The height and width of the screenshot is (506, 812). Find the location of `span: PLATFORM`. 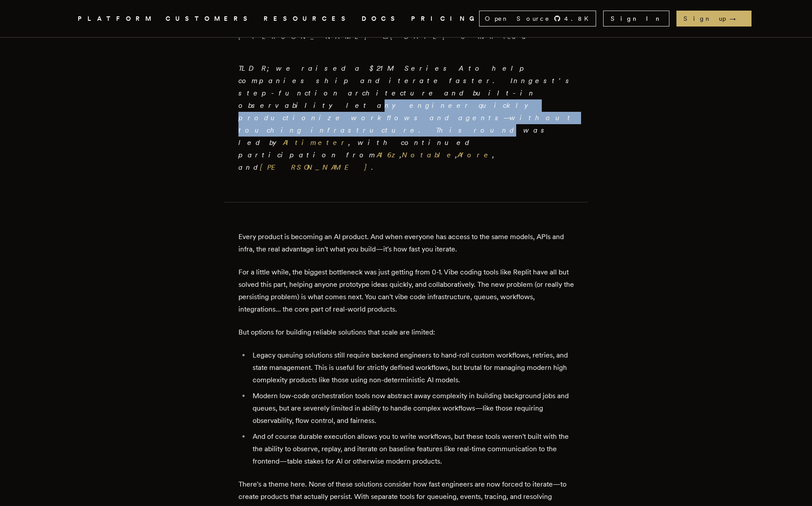

span: PLATFORM is located at coordinates (116, 19).